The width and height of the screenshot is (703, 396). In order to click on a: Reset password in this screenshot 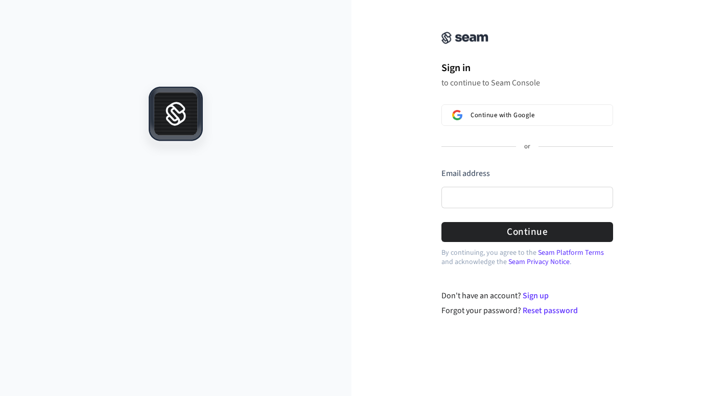, I will do `click(550, 310)`.